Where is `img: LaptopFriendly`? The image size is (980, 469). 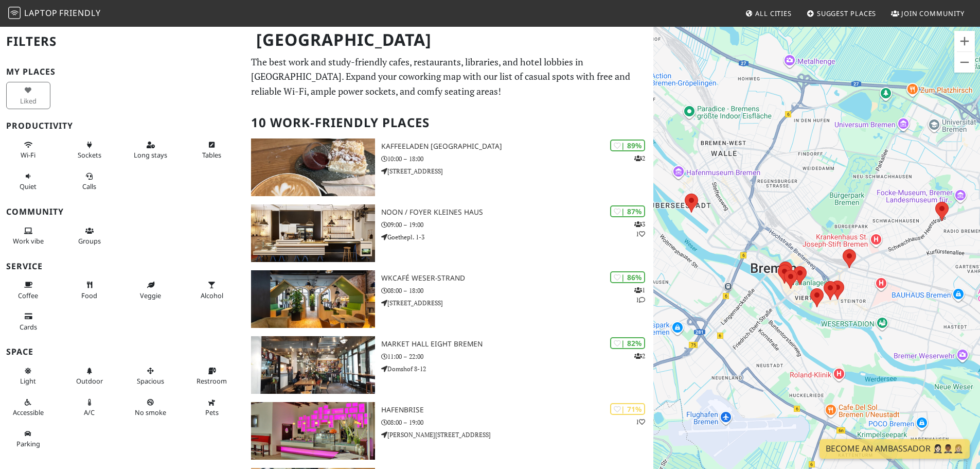 img: LaptopFriendly is located at coordinates (14, 13).